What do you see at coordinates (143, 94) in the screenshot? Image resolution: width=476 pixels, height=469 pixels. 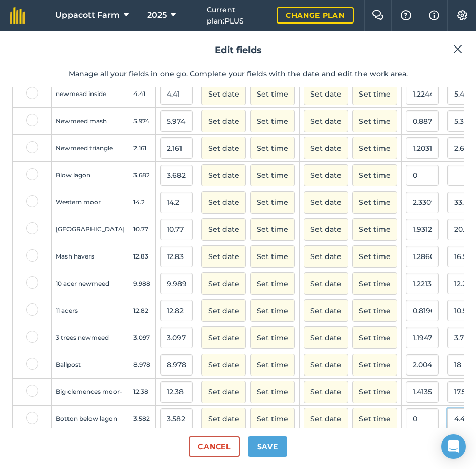 I see `td: 4.41` at bounding box center [143, 94].